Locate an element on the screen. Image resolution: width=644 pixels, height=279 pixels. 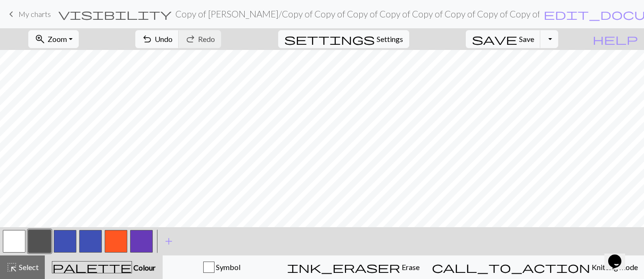
button: Symbol is located at coordinates (221, 267).